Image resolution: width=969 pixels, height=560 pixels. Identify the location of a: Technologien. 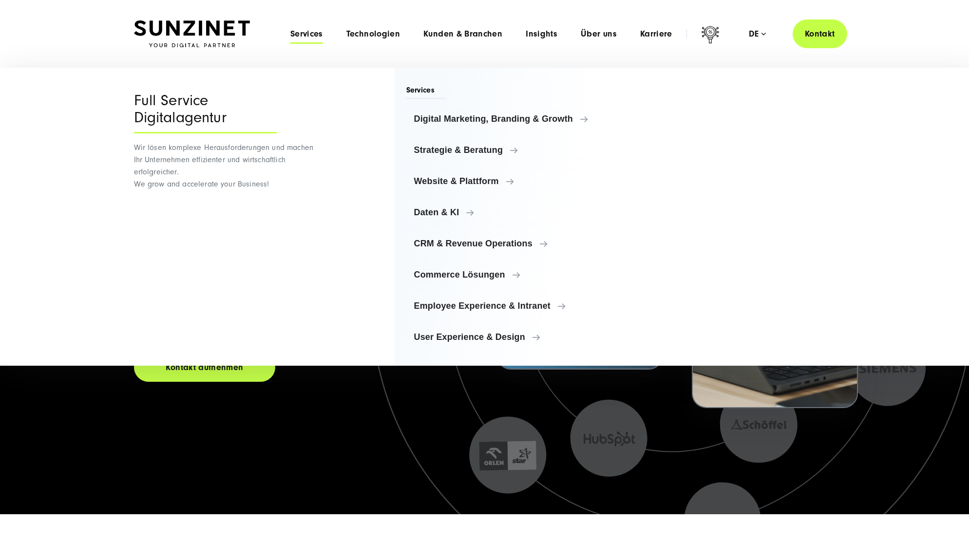
(373, 34).